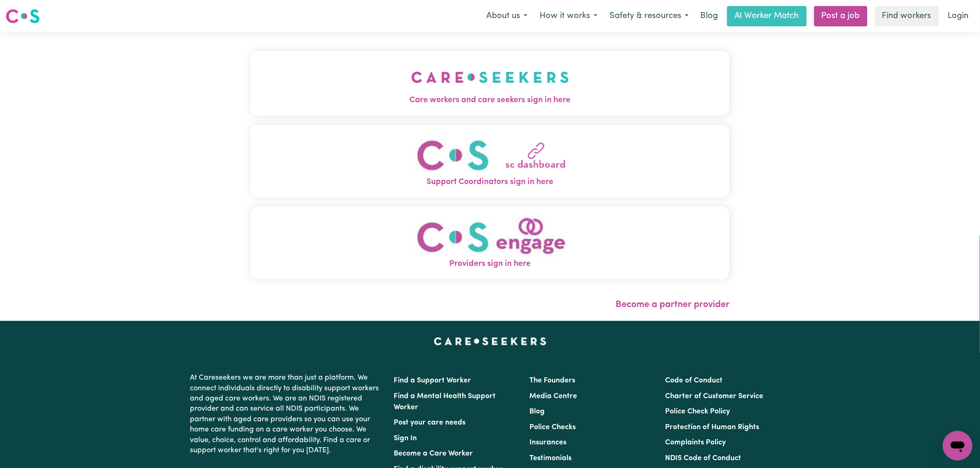 This screenshot has width=980, height=468. What do you see at coordinates (841, 16) in the screenshot?
I see `a: Post a job` at bounding box center [841, 16].